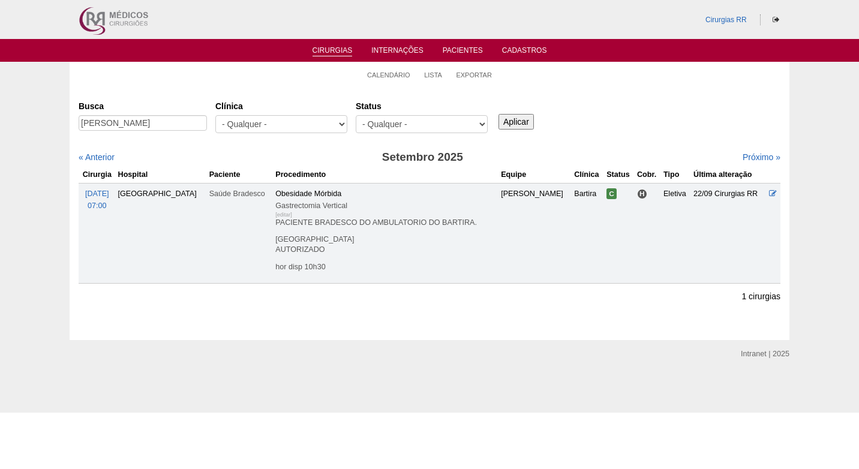 The height and width of the screenshot is (469, 859). I want to click on th: Cobr., so click(648, 175).